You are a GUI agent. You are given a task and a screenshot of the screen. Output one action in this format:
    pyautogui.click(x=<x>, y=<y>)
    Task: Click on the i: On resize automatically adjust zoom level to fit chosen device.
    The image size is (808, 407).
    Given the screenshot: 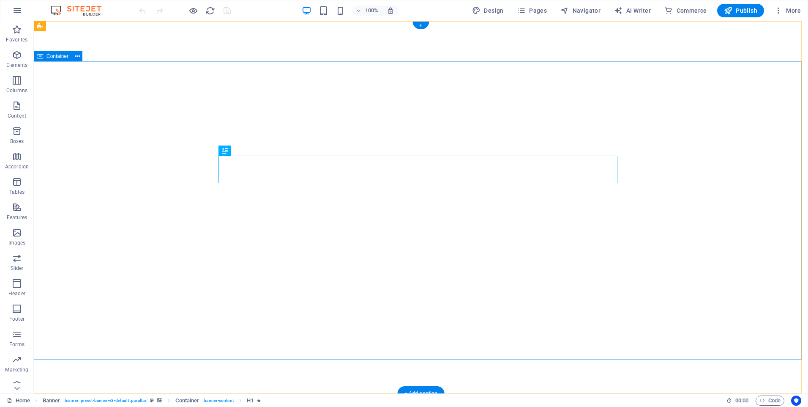 What is the action you would take?
    pyautogui.click(x=391, y=11)
    